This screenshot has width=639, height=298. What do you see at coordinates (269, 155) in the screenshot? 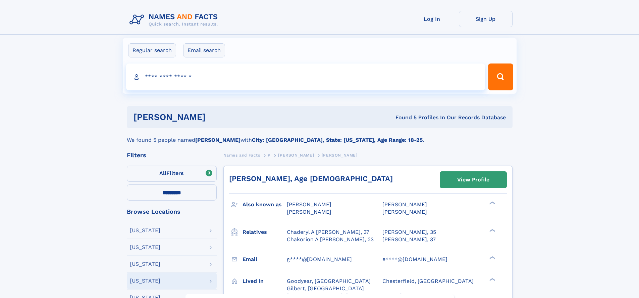
I see `span: P` at bounding box center [269, 155].